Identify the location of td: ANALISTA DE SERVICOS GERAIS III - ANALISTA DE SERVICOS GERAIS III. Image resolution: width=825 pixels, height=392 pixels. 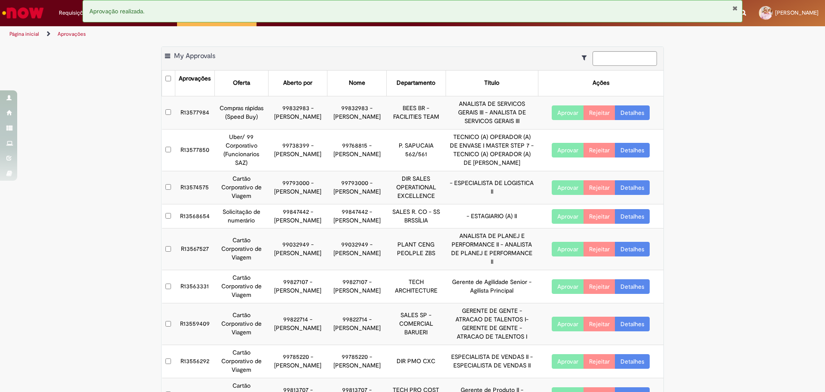
(492, 112).